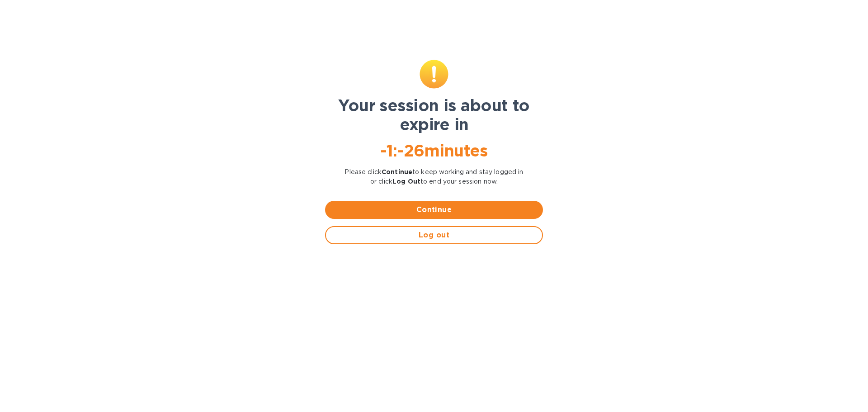  What do you see at coordinates (398, 172) in the screenshot?
I see `b: Continue` at bounding box center [398, 172].